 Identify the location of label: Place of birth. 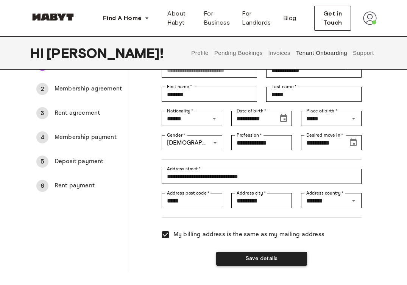
(322, 111).